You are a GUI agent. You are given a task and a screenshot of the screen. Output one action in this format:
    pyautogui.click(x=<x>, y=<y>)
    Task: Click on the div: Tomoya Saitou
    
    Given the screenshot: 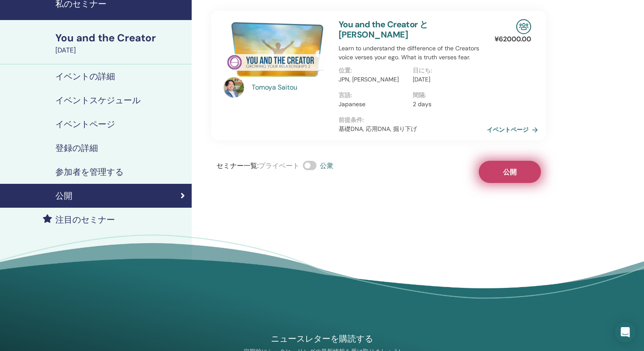 What is the action you would take?
    pyautogui.click(x=291, y=88)
    